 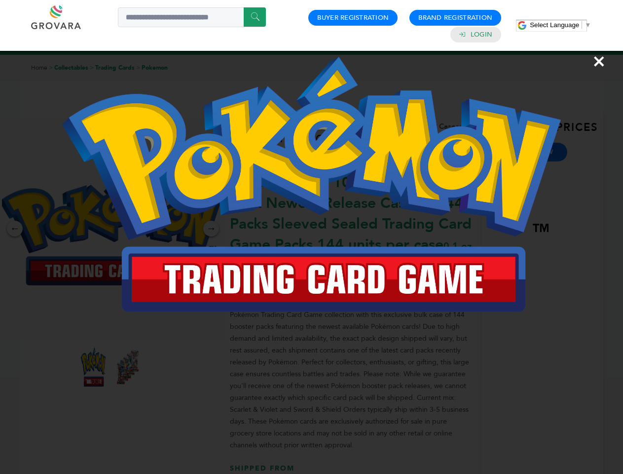 I want to click on a: Brand Registration, so click(x=456, y=18).